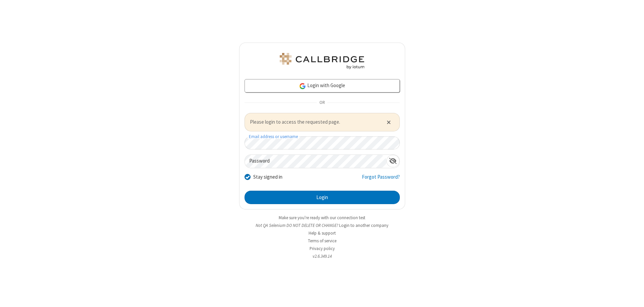 This screenshot has height=307, width=644. I want to click on img: QA Selenium DO NOT DELETE OR CHANGE, so click(322, 61).